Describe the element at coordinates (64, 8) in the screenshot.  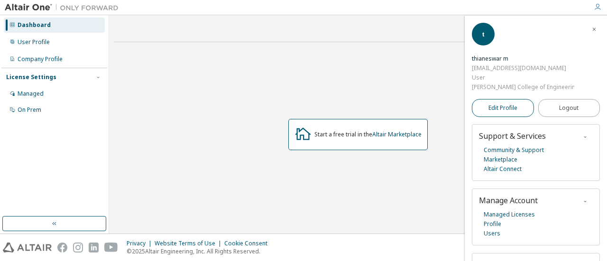
I see `img: Altair One` at that location.